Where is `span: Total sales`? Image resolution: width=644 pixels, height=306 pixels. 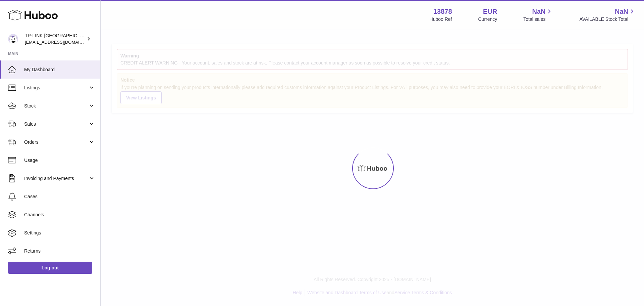
span: Total sales is located at coordinates (538, 19).